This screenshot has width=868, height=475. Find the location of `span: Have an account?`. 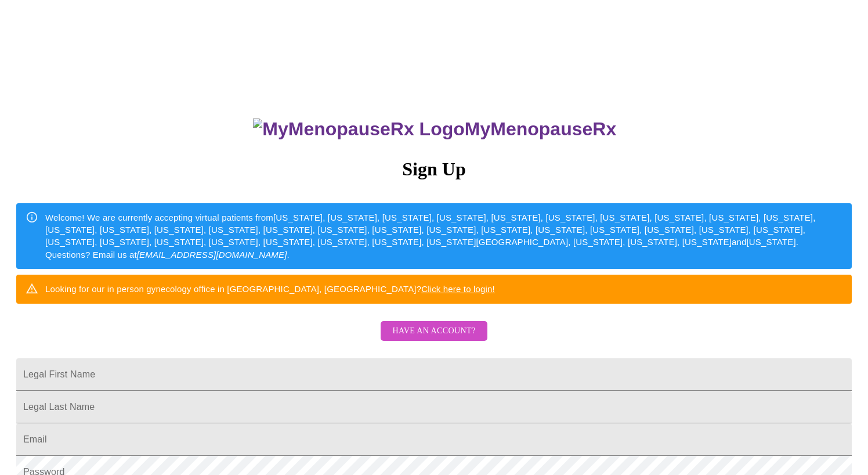

span: Have an account? is located at coordinates (433, 331).